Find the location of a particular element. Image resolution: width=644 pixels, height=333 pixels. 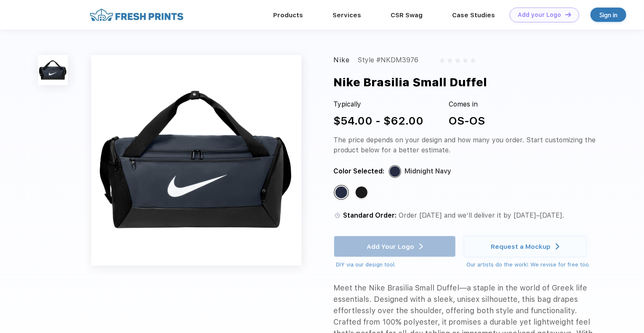

div: Add your Logo is located at coordinates (540, 15).